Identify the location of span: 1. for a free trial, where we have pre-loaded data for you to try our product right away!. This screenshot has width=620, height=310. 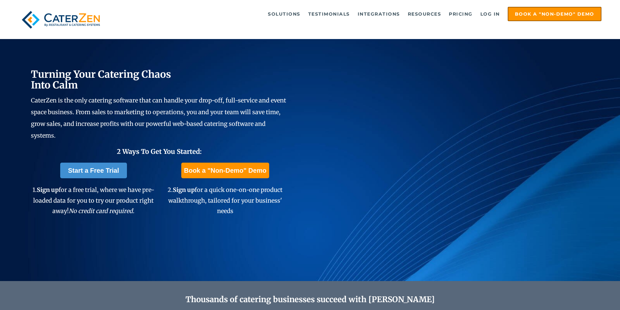
(93, 201).